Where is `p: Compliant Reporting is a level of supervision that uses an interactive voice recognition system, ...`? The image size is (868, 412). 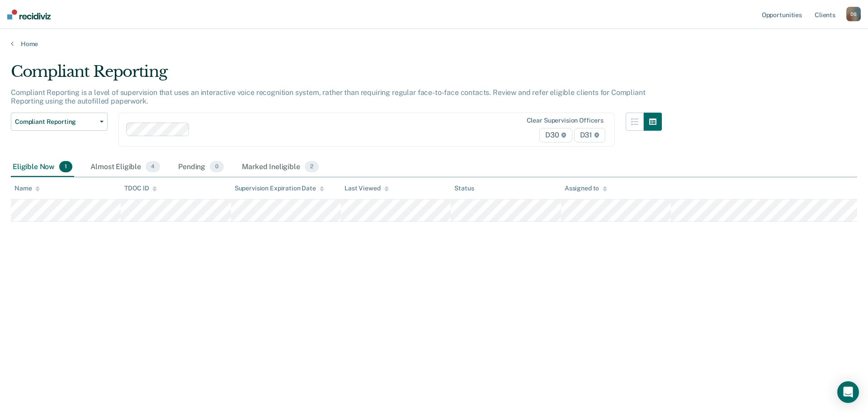 p: Compliant Reporting is a level of supervision that uses an interactive voice recognition system, ... is located at coordinates (327, 96).